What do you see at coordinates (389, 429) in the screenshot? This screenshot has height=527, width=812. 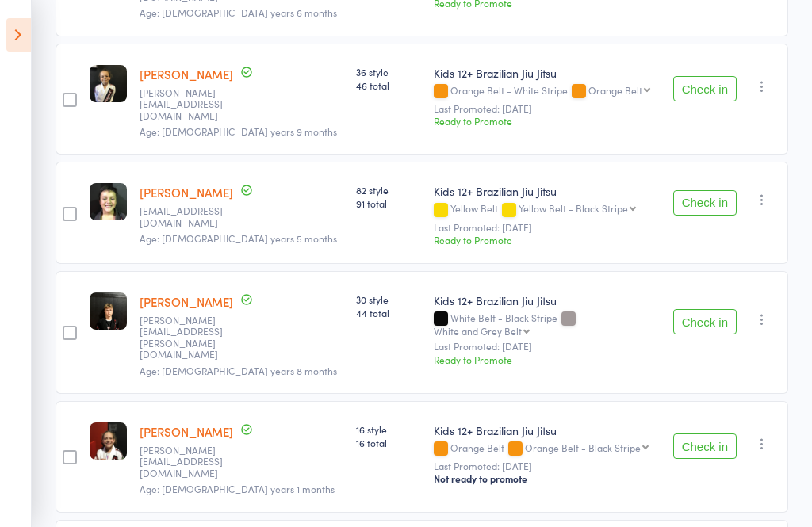 I see `span: 16 style` at bounding box center [389, 429].